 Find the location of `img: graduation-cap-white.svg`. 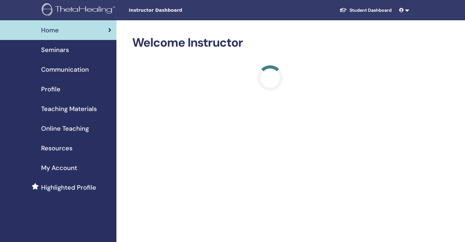

img: graduation-cap-white.svg is located at coordinates (344, 10).